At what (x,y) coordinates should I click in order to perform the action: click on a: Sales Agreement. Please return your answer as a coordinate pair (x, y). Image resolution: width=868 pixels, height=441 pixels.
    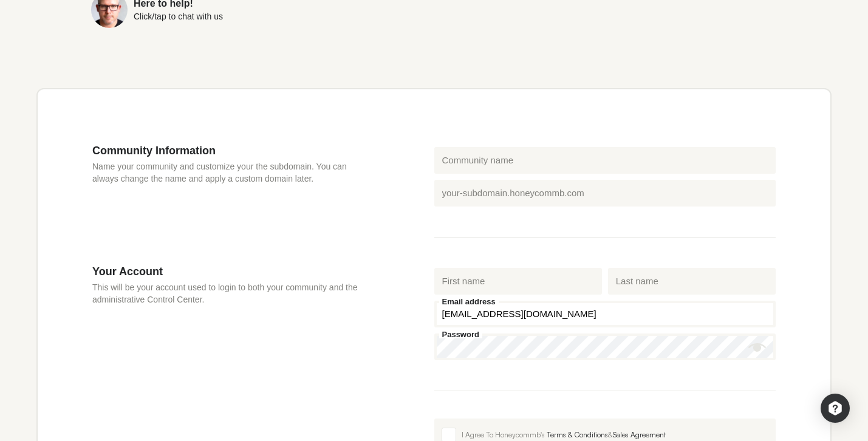
    Looking at the image, I should click on (639, 434).